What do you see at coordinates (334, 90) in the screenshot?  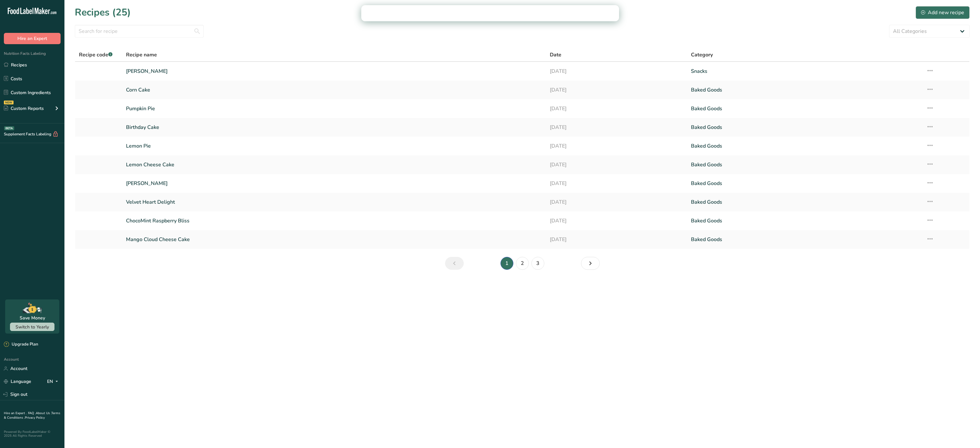 I see `a: Corn Cake` at bounding box center [334, 90].